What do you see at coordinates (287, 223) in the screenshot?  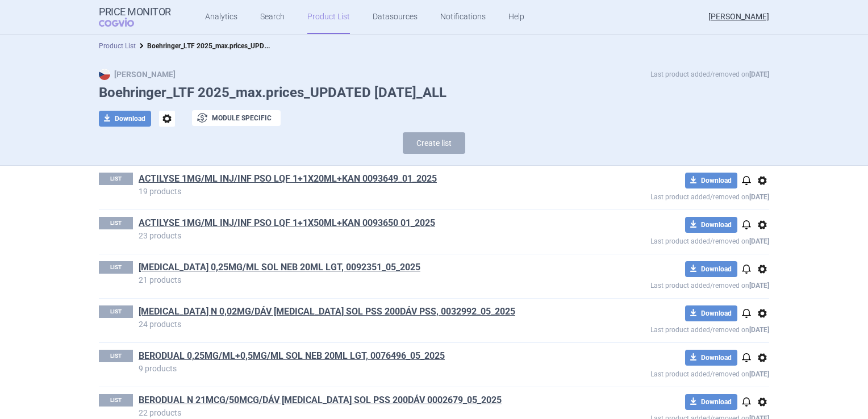 I see `a: ACTILYSE 1MG/ML INJ/INF PSO LQF 1+1X50ML+KAN 0093650 01_2025` at bounding box center [287, 223].